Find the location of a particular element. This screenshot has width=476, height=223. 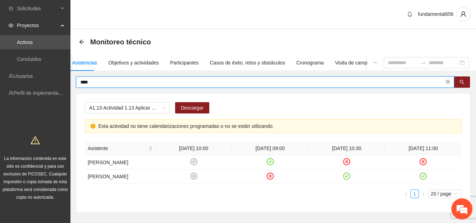

div: Objetivos y actividades is located at coordinates (134, 63).